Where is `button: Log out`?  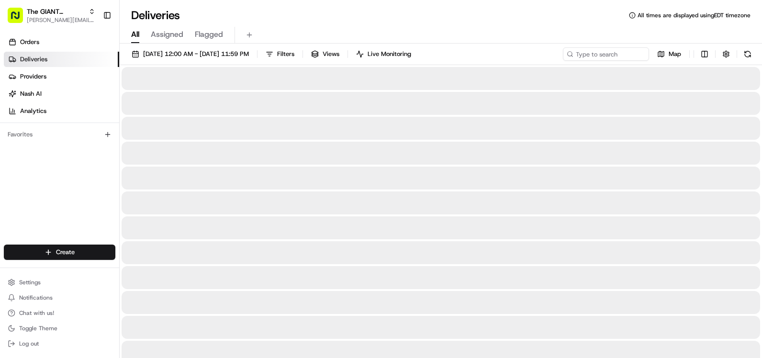 button: Log out is located at coordinates (59, 344).